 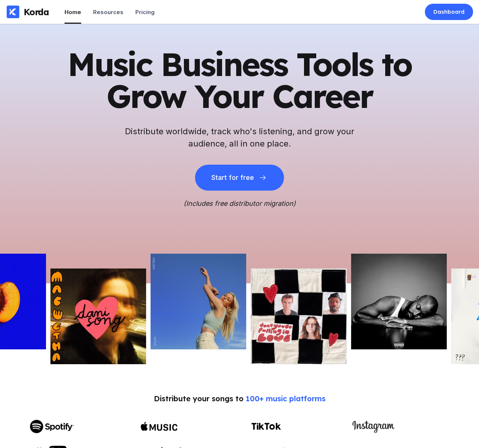 What do you see at coordinates (239, 398) in the screenshot?
I see `div: Distribute your songs to` at bounding box center [239, 398].